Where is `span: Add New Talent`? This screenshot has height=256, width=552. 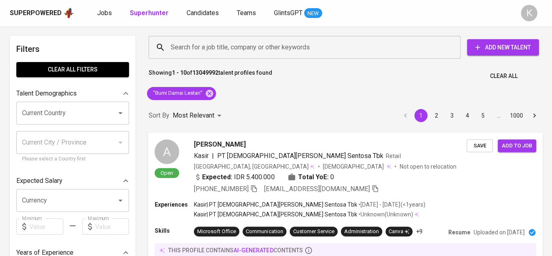 span: Add New Talent is located at coordinates (503, 47).